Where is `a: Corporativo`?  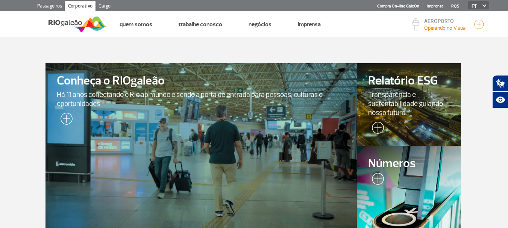 a: Corporativo is located at coordinates (80, 7).